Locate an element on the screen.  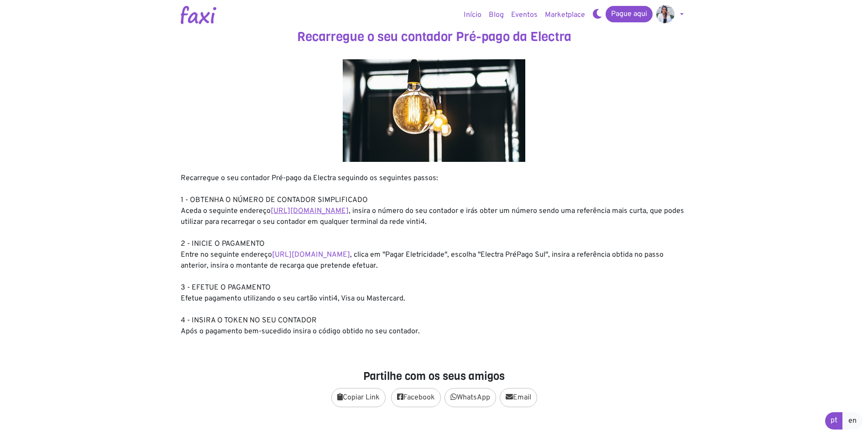
h4: Partilhe com os seus amigos is located at coordinates (434, 376).